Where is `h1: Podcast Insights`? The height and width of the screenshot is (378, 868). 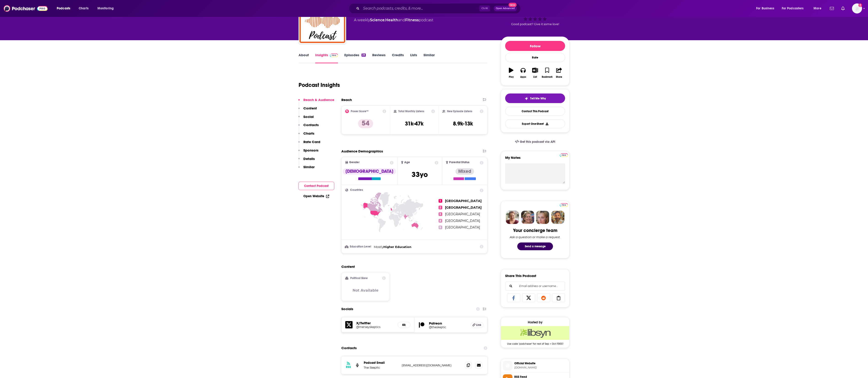 h1: Podcast Insights is located at coordinates (319, 85).